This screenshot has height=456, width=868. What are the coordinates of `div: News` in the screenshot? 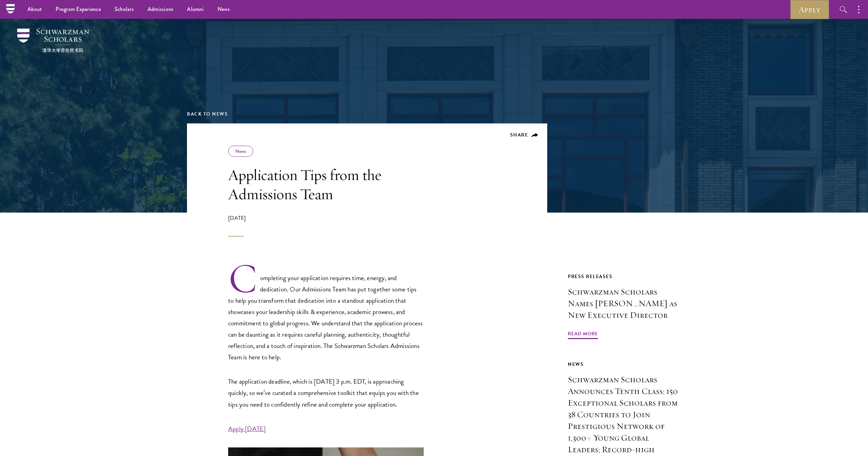 It's located at (624, 364).